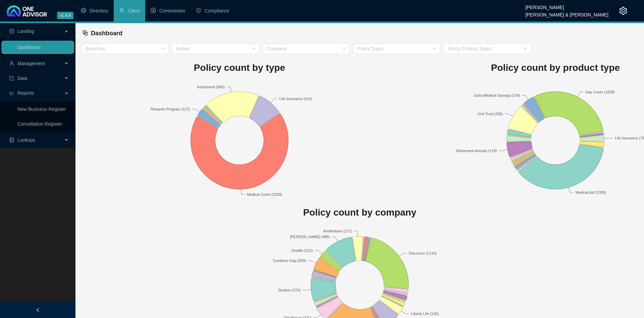 The image size is (644, 318). I want to click on text: Gap Cover (1039), so click(600, 92).